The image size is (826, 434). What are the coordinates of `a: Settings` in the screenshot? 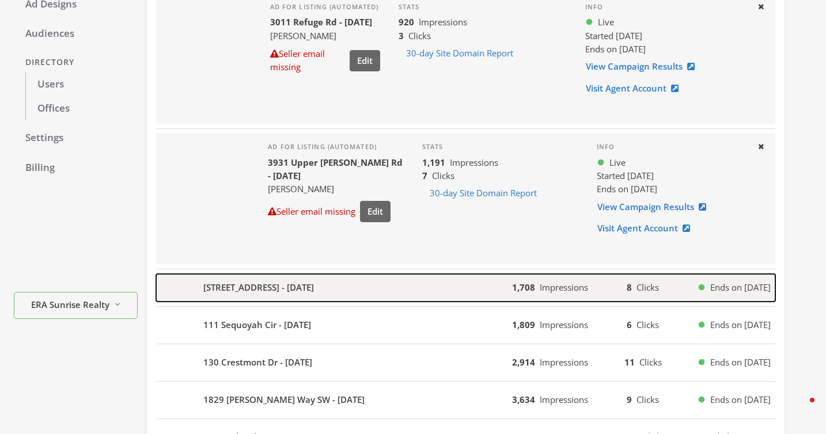 It's located at (75, 138).